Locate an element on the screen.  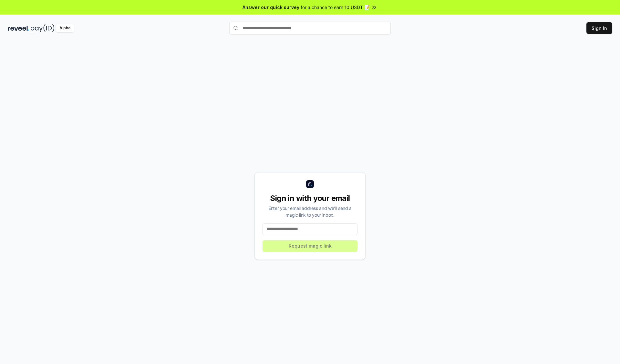
span: Answer our quick survey is located at coordinates (271, 7).